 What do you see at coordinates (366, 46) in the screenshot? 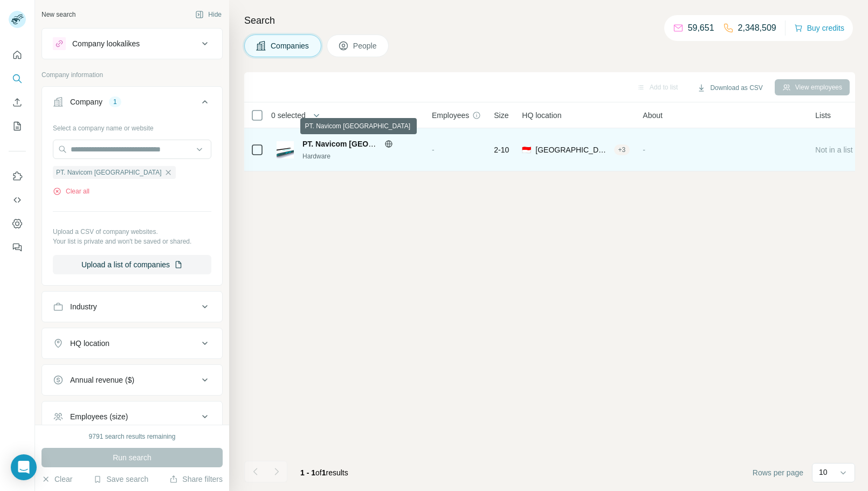
I see `span: People` at bounding box center [366, 46].